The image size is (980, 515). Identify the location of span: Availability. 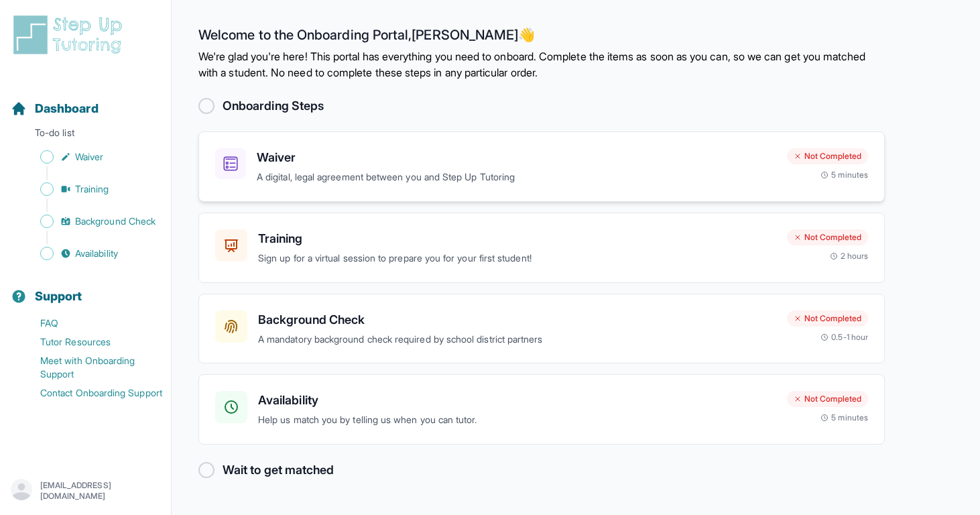
(96, 253).